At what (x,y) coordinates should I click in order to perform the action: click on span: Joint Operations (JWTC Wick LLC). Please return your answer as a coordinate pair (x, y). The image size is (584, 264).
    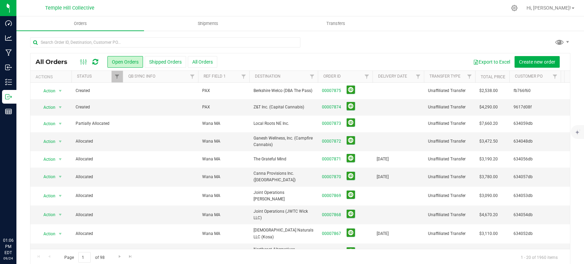
    Looking at the image, I should click on (284, 215).